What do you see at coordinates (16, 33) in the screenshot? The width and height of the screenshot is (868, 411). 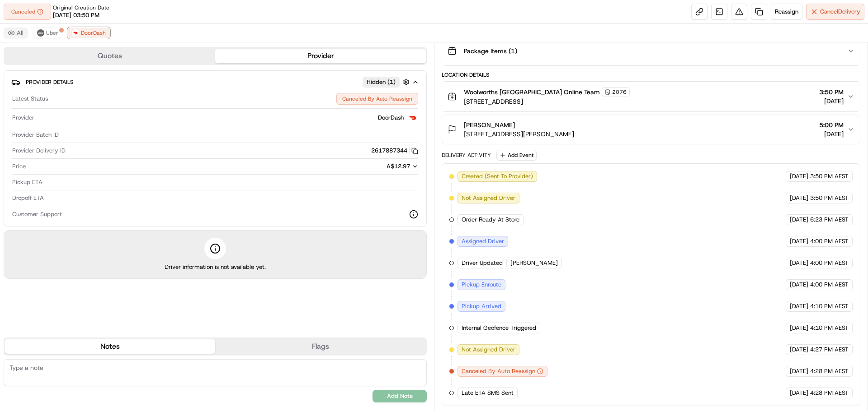 I see `button: All` at bounding box center [16, 33].